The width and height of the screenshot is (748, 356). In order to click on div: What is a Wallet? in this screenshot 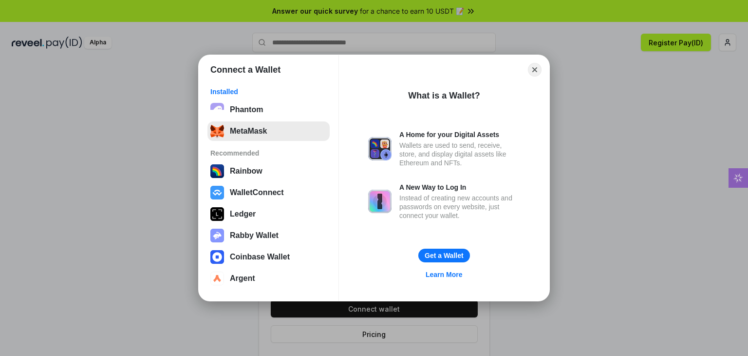, I will do `click(444, 95)`.